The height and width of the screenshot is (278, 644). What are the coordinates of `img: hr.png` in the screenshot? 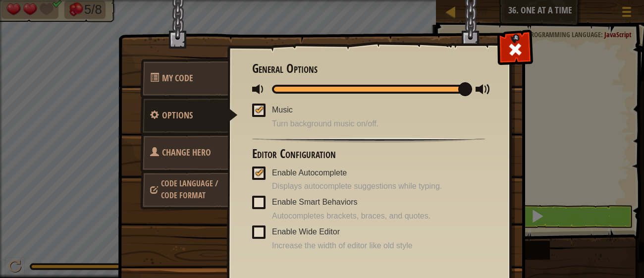 It's located at (369, 140).